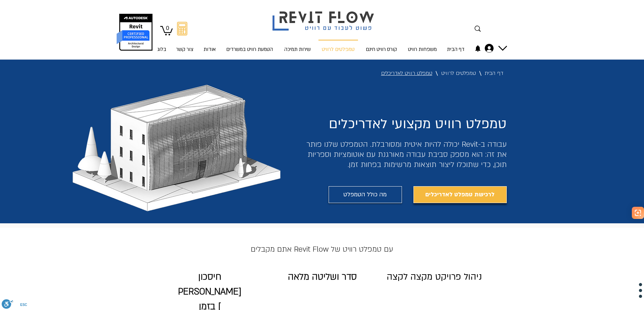  I want to click on a: מה כולל הטמפלט, so click(365, 195).